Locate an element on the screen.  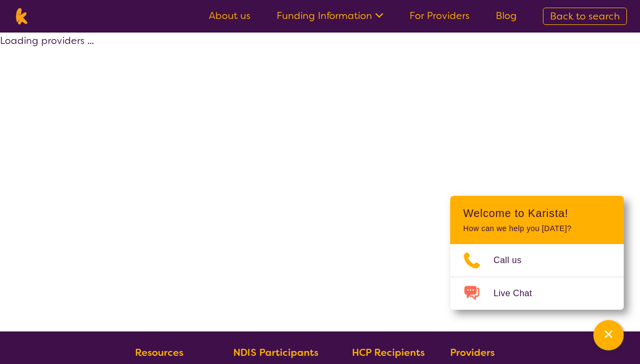
div: Channel Menu is located at coordinates (537, 252).